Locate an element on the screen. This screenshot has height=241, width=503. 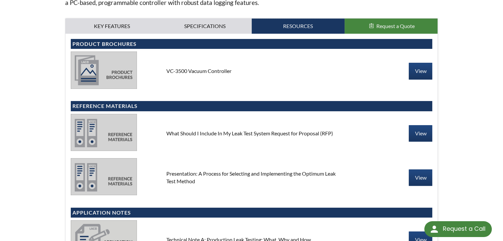
img: round button is located at coordinates (434, 230).